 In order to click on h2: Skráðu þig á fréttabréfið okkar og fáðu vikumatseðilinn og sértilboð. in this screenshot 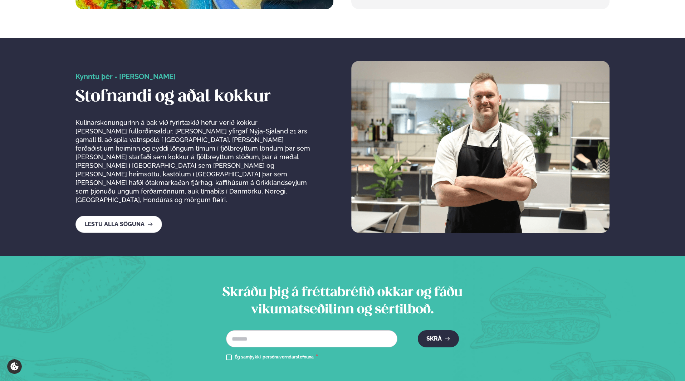, I will do `click(342, 302)`.